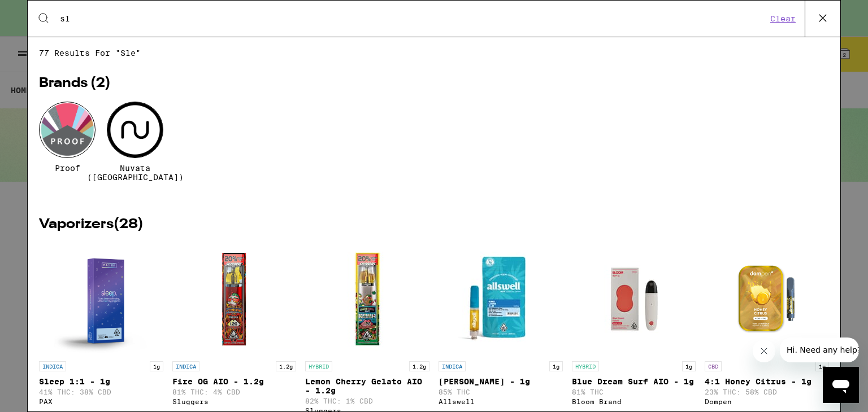  I want to click on div: Bloom Brand, so click(634, 402).